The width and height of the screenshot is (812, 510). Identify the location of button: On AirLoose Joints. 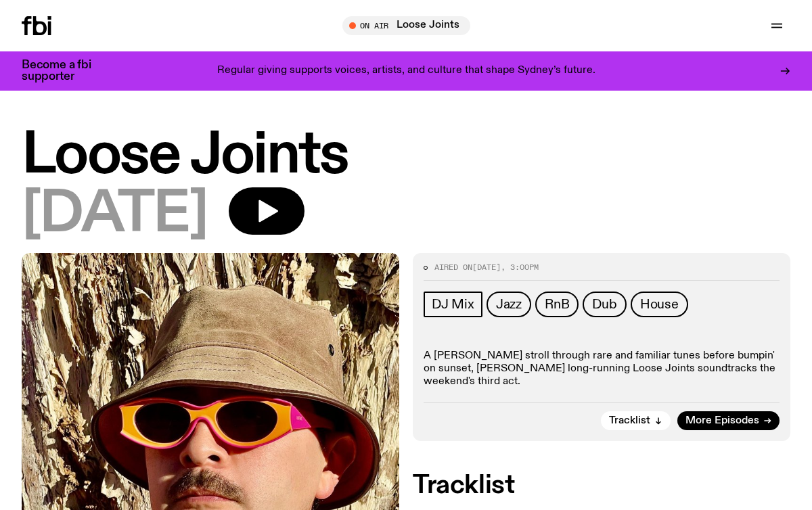
(406, 26).